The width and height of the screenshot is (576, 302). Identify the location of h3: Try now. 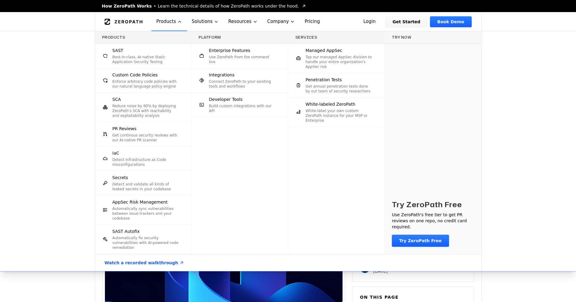
(433, 37).